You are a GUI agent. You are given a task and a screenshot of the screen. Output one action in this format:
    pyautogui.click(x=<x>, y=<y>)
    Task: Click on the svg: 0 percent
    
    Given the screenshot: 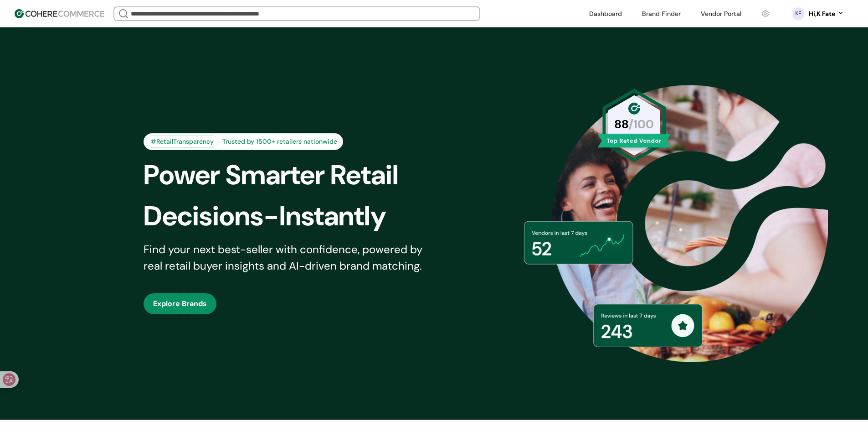 What is the action you would take?
    pyautogui.click(x=799, y=14)
    